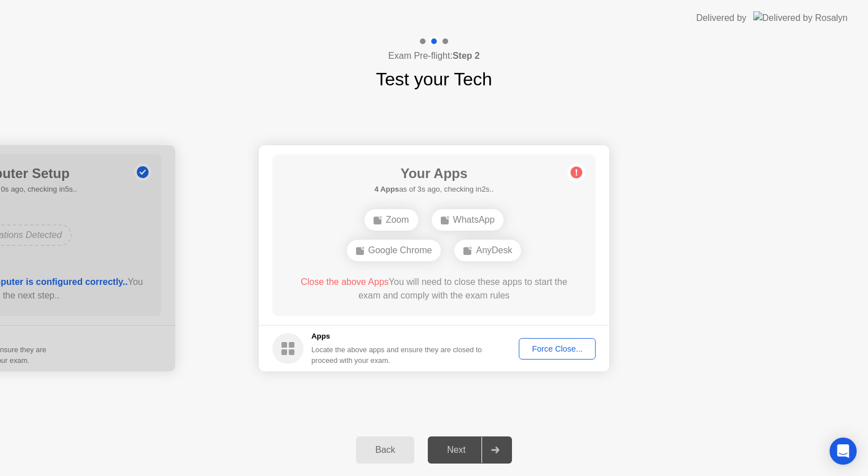 This screenshot has height=476, width=868. What do you see at coordinates (801, 17) in the screenshot?
I see `img: Delivered by Rosalyn` at bounding box center [801, 17].